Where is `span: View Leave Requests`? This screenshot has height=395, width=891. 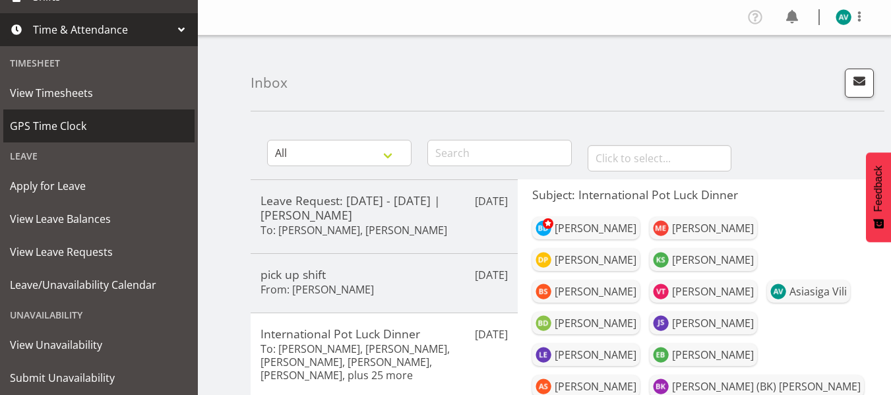 span: View Leave Requests is located at coordinates (99, 252).